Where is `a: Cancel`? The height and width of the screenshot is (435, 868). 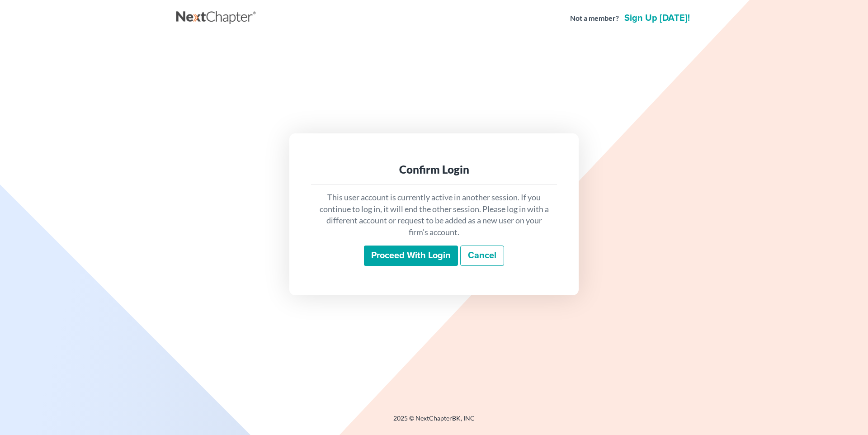 a: Cancel is located at coordinates (482, 256).